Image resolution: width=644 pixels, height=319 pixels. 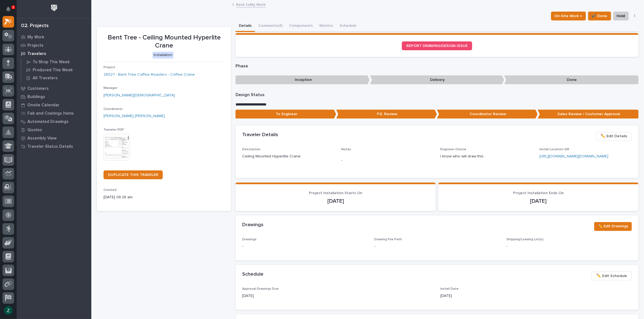 I want to click on a: Quotes, so click(x=54, y=130).